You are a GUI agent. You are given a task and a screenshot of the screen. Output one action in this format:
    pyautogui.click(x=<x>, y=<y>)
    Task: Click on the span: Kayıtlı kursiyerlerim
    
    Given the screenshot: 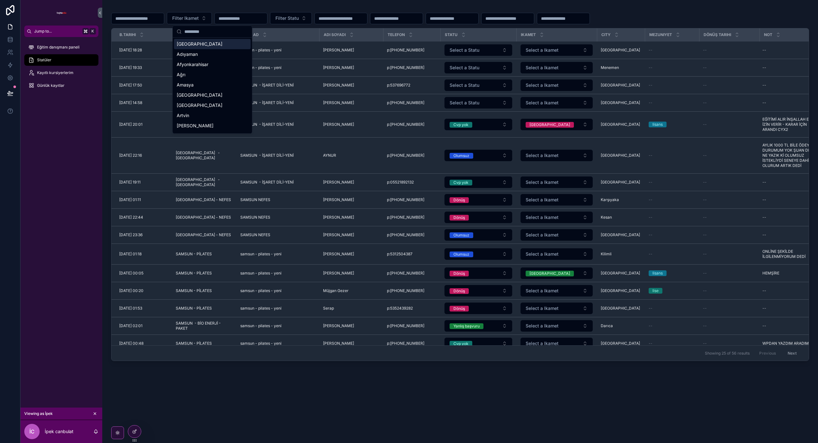 What is the action you would take?
    pyautogui.click(x=55, y=73)
    